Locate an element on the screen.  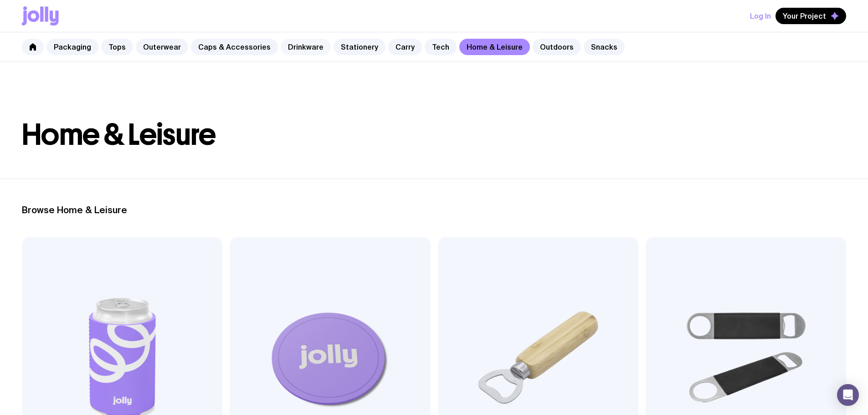
a: Stationery is located at coordinates (360, 47).